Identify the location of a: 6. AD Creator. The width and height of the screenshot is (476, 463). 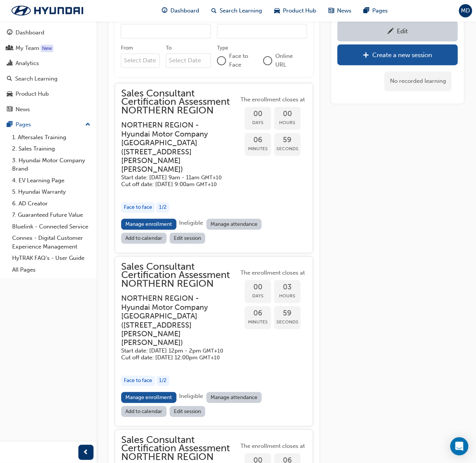
(51, 204).